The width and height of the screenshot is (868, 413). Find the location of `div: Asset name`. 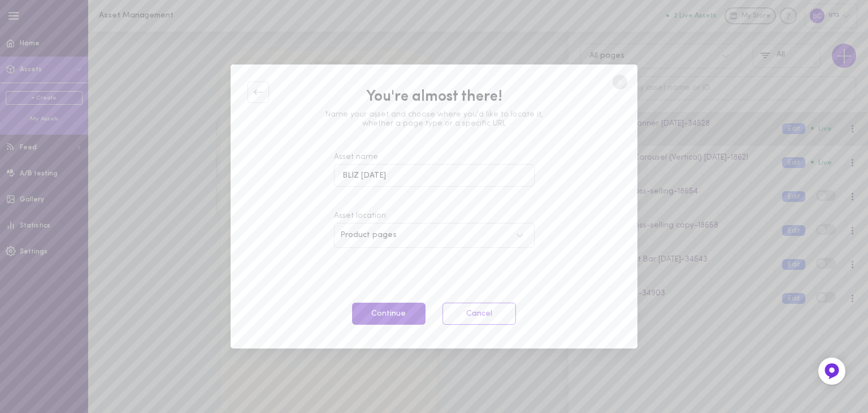

div: Asset name is located at coordinates (434, 157).